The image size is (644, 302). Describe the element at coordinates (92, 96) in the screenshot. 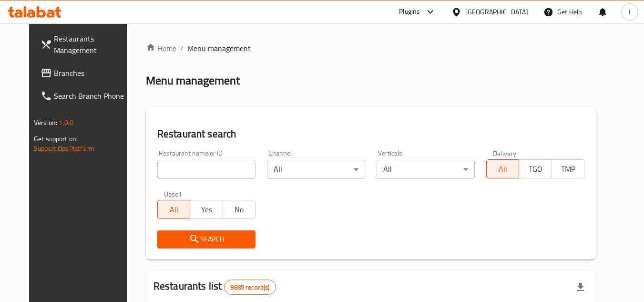

I see `span: Search Branch Phone` at that location.